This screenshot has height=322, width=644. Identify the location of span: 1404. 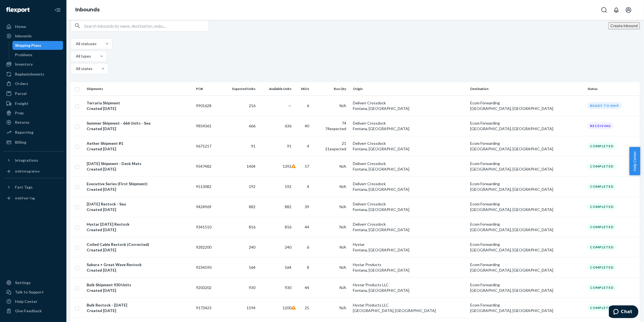
(251, 166).